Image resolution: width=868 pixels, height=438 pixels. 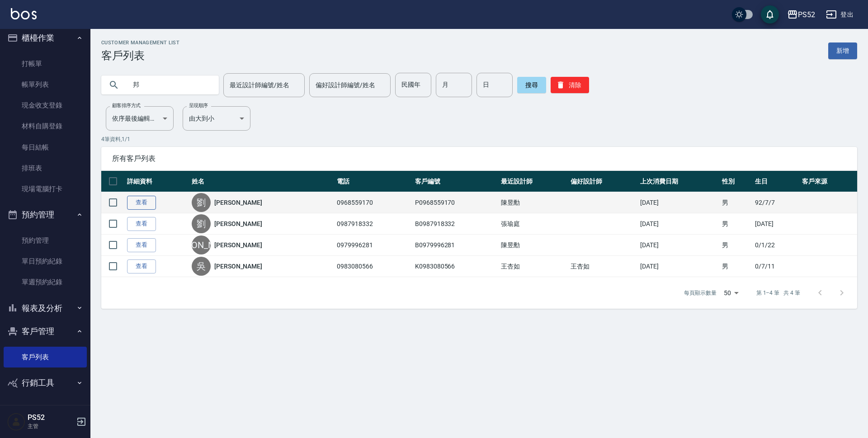 What do you see at coordinates (533, 224) in the screenshot?
I see `td: 張瑜庭` at bounding box center [533, 224].